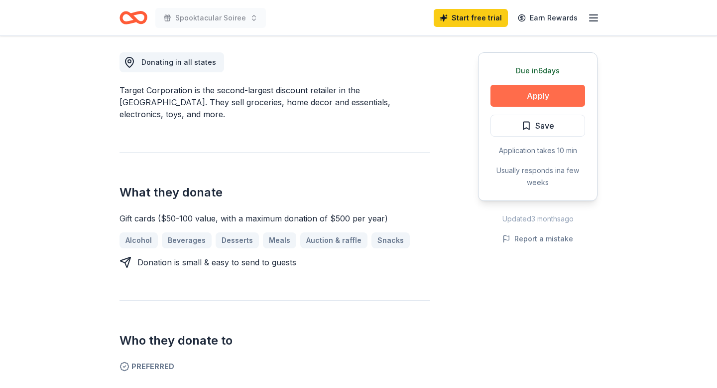 The height and width of the screenshot is (388, 717). Describe the element at coordinates (545, 126) in the screenshot. I see `span: Save` at that location.